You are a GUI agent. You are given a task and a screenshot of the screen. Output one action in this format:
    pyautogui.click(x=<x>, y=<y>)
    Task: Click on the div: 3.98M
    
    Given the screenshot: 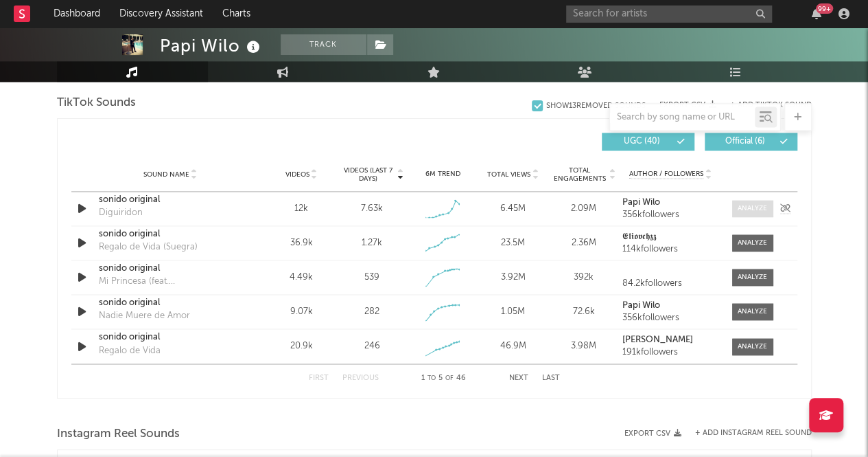 What is the action you would take?
    pyautogui.click(x=583, y=346)
    